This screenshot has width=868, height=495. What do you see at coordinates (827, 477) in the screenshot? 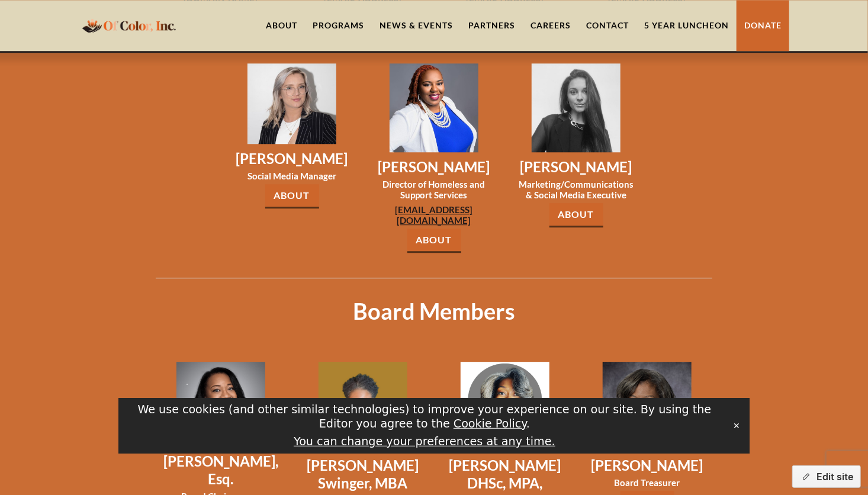
I see `button: Edit site` at bounding box center [827, 477].